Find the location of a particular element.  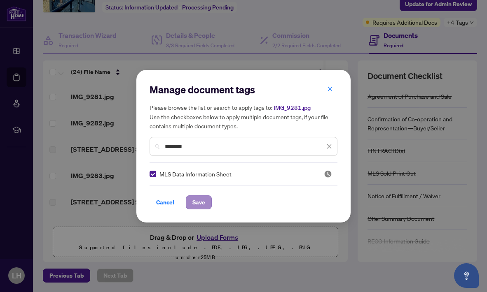

img: status is located at coordinates (328, 174).